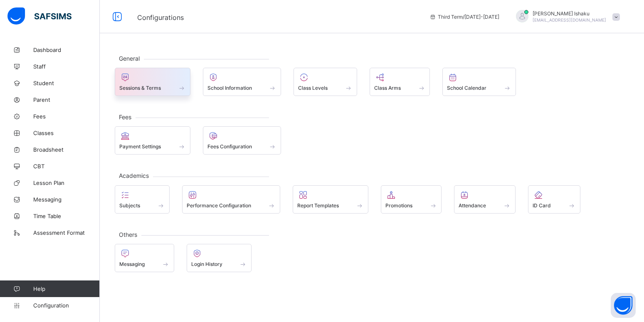 The width and height of the screenshot is (644, 322). What do you see at coordinates (229, 87) in the screenshot?
I see `span: School Information` at bounding box center [229, 87].